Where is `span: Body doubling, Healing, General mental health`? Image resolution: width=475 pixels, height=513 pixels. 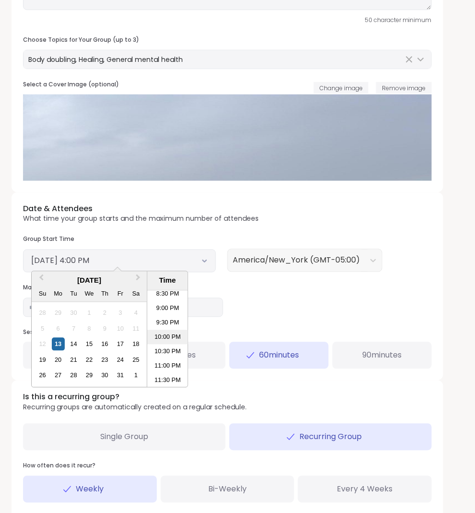
span: Body doubling, Healing, General mental health is located at coordinates (106, 60).